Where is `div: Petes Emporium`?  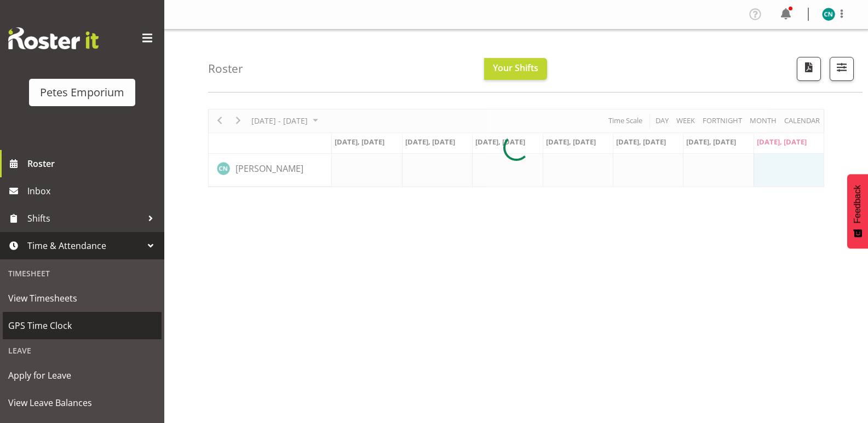
div: Petes Emporium is located at coordinates (82, 92).